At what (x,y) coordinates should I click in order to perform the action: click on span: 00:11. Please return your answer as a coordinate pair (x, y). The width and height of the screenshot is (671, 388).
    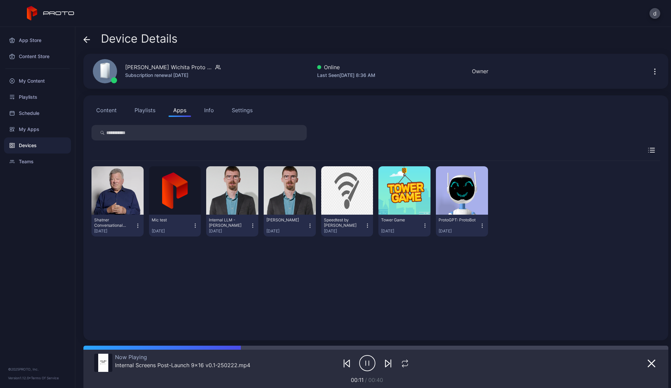
    Looking at the image, I should click on (357, 380).